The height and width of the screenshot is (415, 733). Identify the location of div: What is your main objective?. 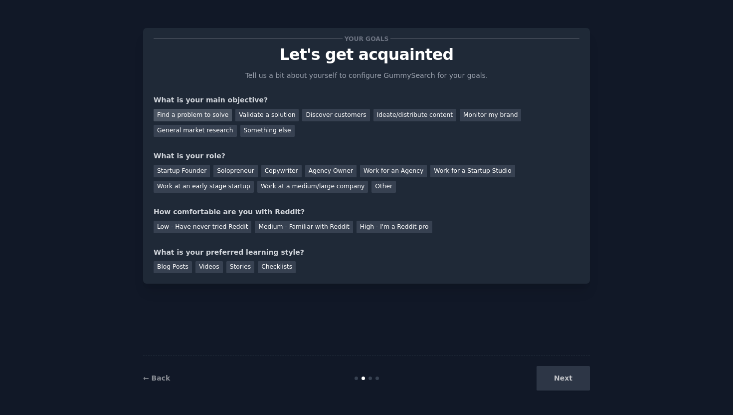
(367, 100).